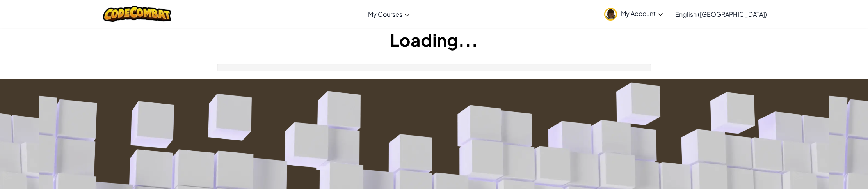  What do you see at coordinates (137, 14) in the screenshot?
I see `img: CodeCombat logo` at bounding box center [137, 14].